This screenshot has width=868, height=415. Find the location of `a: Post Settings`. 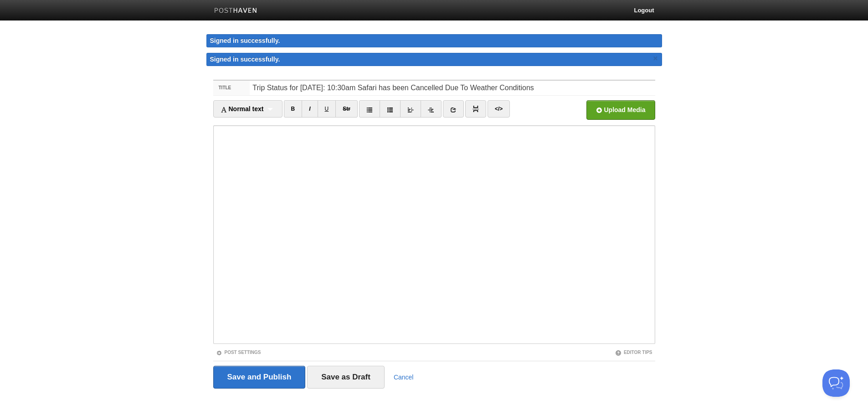

a: Post Settings is located at coordinates (238, 352).